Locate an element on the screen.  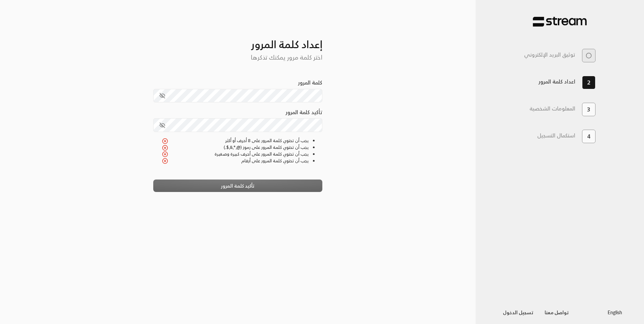
img: Stream Pay is located at coordinates (560, 21).